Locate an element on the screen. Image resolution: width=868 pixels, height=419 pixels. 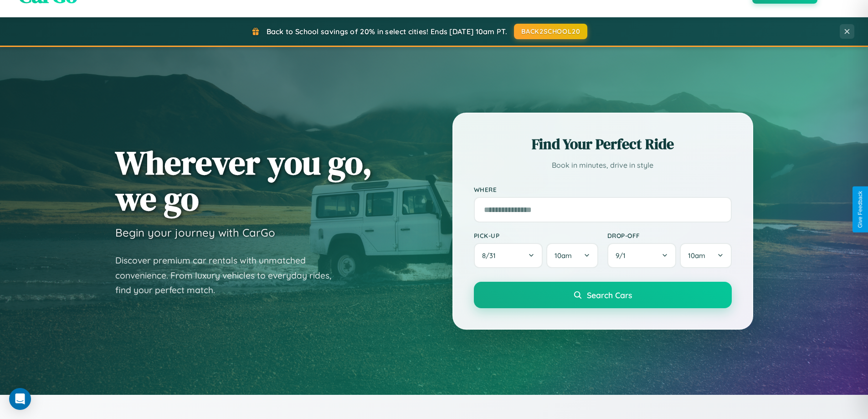
div: Open Intercom Messenger is located at coordinates (20, 399).